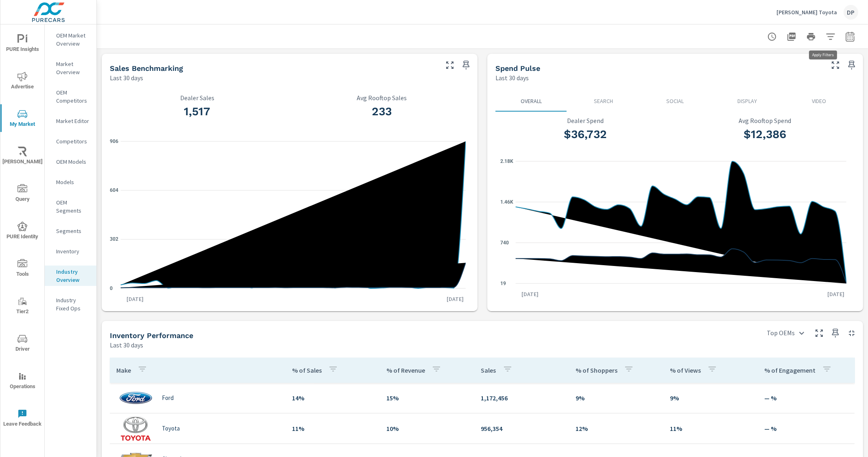  Describe the element at coordinates (73, 120) in the screenshot. I see `p: Market Editor` at that location.